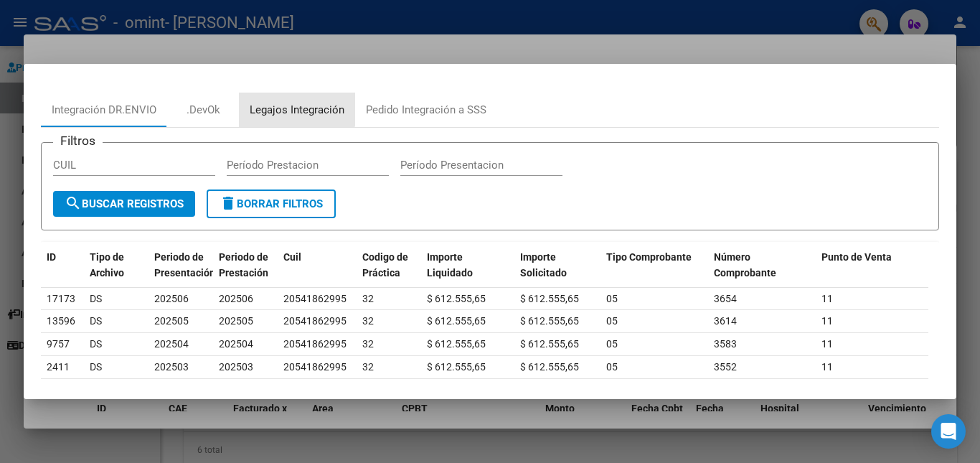 The width and height of the screenshot is (980, 463). Describe the element at coordinates (543, 265) in the screenshot. I see `span: Importe Solicitado` at that location.